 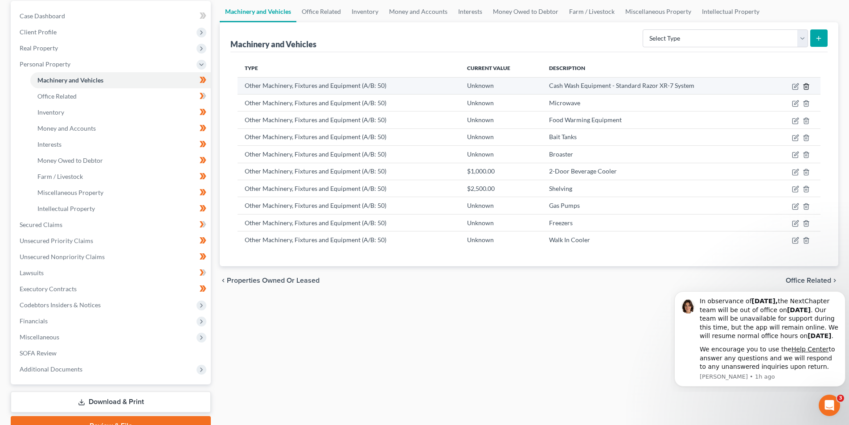 I want to click on span: Machinery and Vehicles, so click(x=70, y=80).